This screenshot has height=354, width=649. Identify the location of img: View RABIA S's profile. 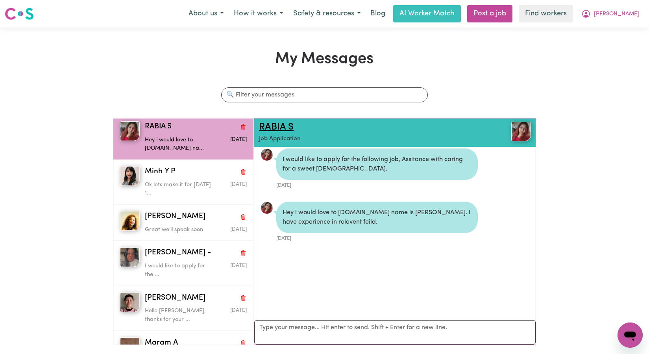
(521, 131).